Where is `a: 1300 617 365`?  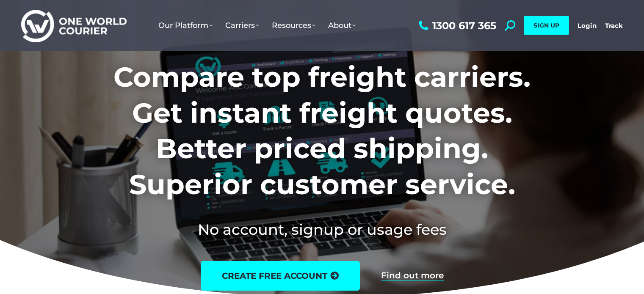 a: 1300 617 365 is located at coordinates (456, 25).